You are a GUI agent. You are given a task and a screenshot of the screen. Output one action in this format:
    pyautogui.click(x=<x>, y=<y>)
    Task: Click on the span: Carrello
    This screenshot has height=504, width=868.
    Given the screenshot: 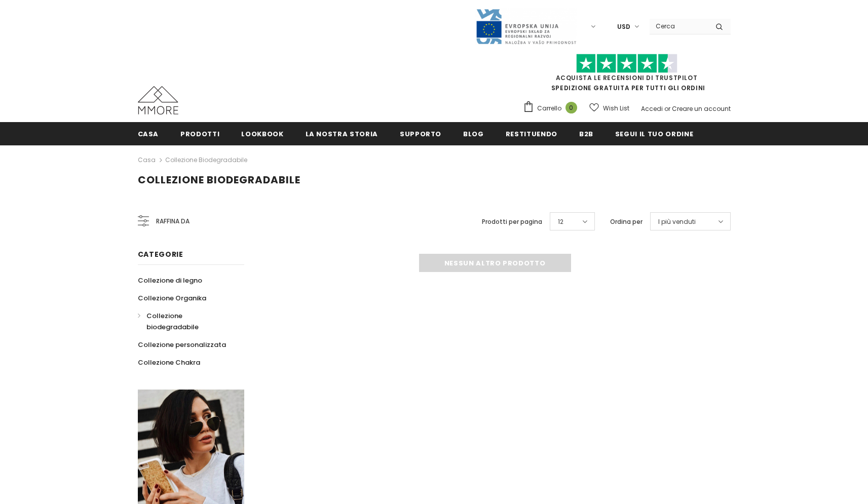 What is the action you would take?
    pyautogui.click(x=549, y=108)
    